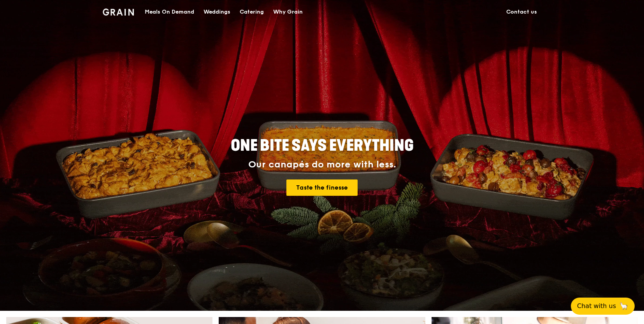 This screenshot has height=324, width=644. What do you see at coordinates (322, 146) in the screenshot?
I see `span: ONE BITE SAYS EVERYTHING` at bounding box center [322, 146].